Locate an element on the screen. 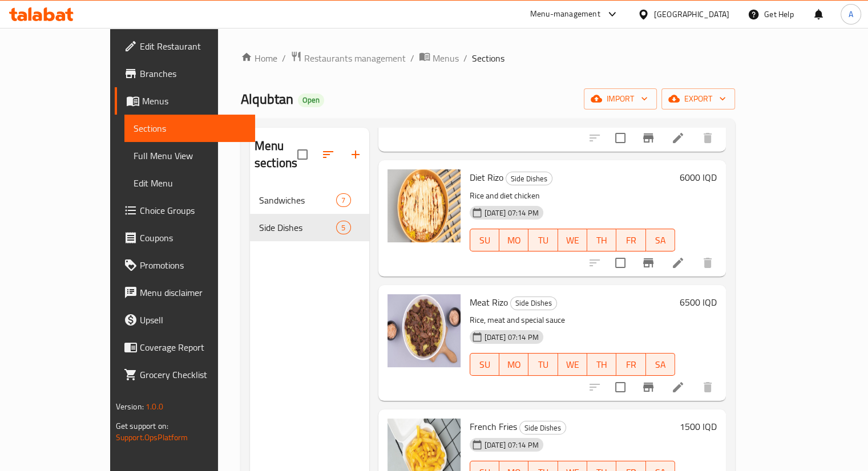  a: Choice Groups is located at coordinates (185, 210).